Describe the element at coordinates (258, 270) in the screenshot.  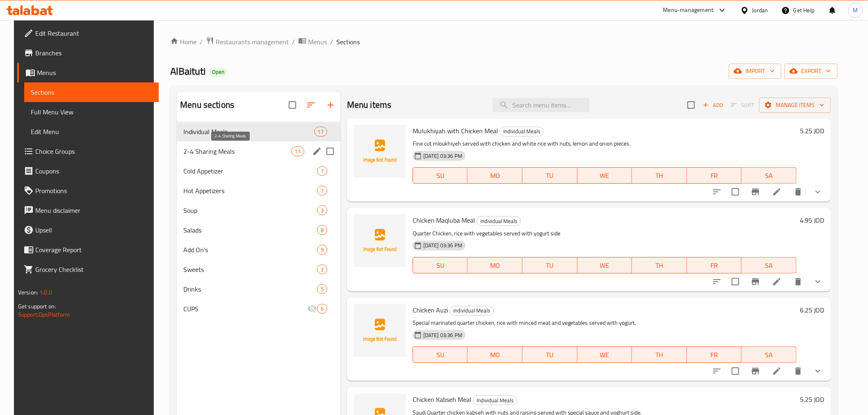
I see `div: Sweets2` at that location.